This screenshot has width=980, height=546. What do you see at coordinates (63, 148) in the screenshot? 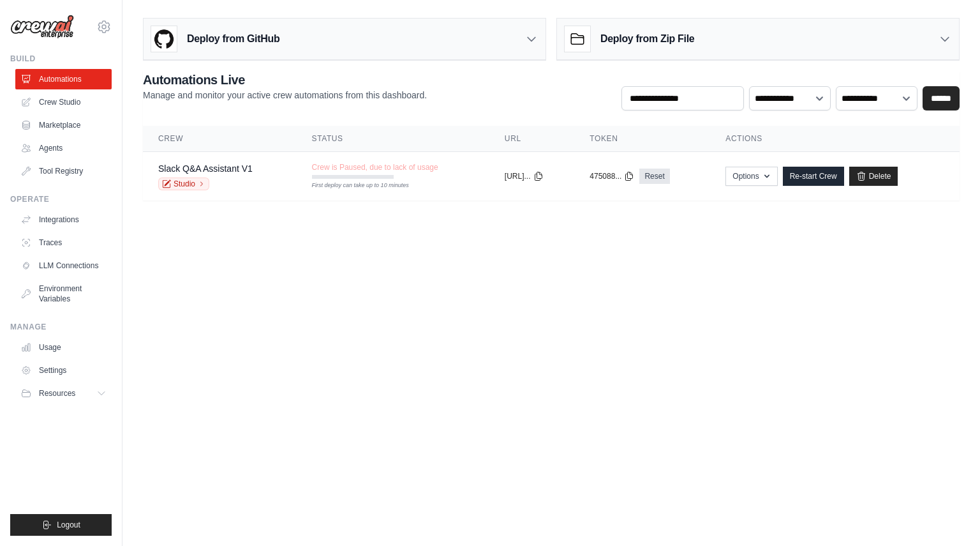
I see `a: Agents` at bounding box center [63, 148].